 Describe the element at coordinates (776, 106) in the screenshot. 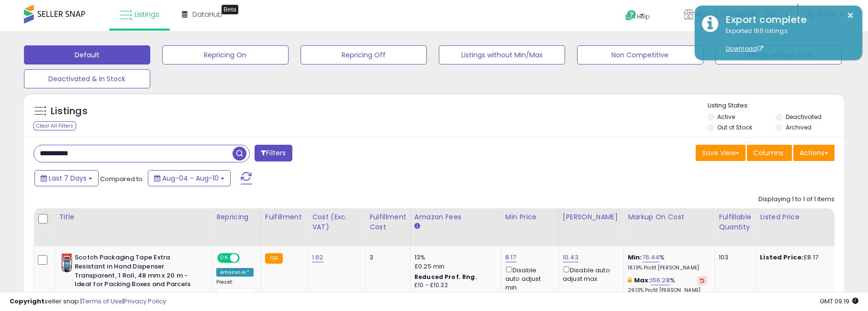

I see `p: Listing States:` at that location.